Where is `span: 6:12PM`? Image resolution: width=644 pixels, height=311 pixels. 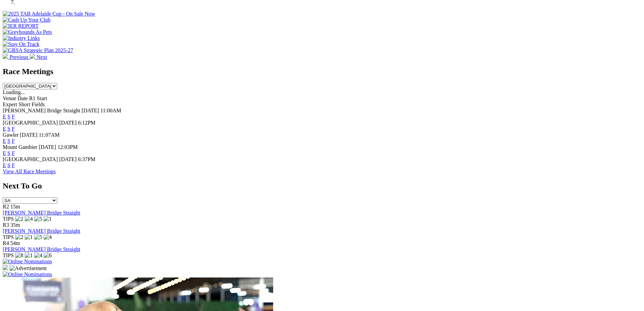 span: 6:12PM is located at coordinates (87, 122).